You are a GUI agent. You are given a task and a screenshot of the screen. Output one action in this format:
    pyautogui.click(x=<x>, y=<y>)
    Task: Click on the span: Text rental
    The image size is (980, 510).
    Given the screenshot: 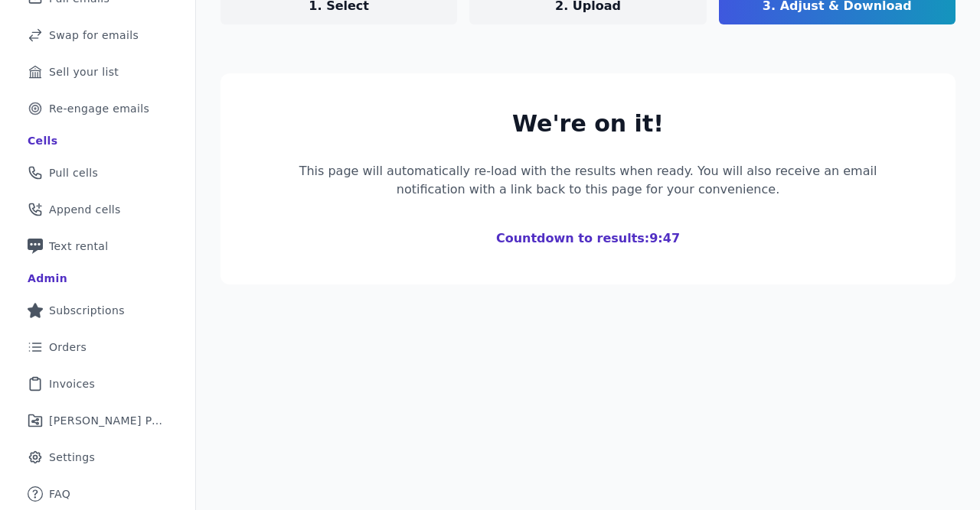 What is the action you would take?
    pyautogui.click(x=79, y=246)
    